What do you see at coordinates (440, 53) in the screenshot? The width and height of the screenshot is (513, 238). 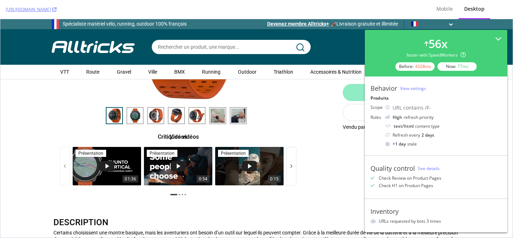 I see `a: Bons Plans` at bounding box center [440, 53].